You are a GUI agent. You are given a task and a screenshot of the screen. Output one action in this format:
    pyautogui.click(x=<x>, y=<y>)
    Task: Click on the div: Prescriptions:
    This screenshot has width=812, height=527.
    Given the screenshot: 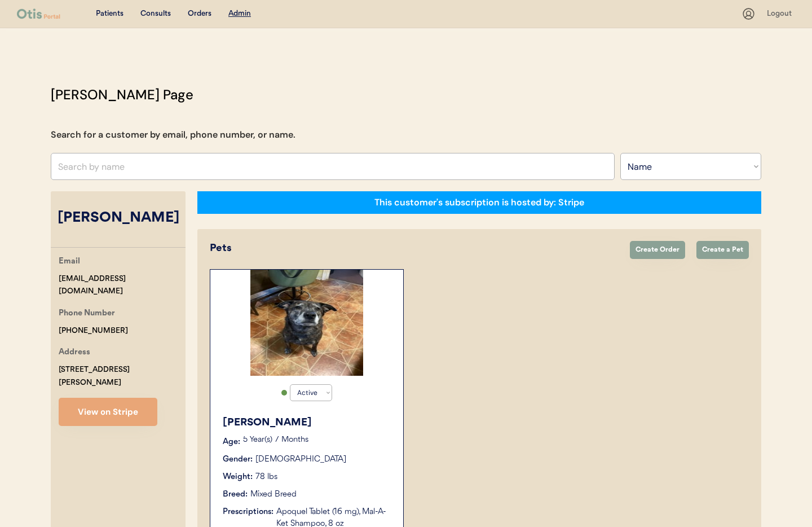 What is the action you would take?
    pyautogui.click(x=248, y=512)
    